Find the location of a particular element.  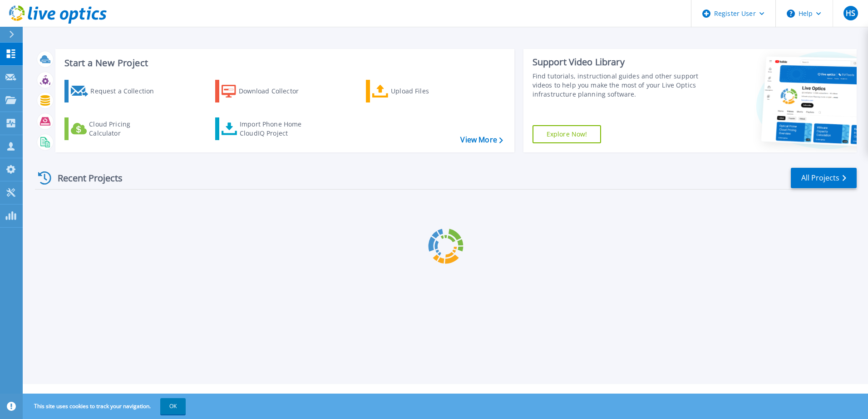

div: Recent Projects is located at coordinates (85, 178).